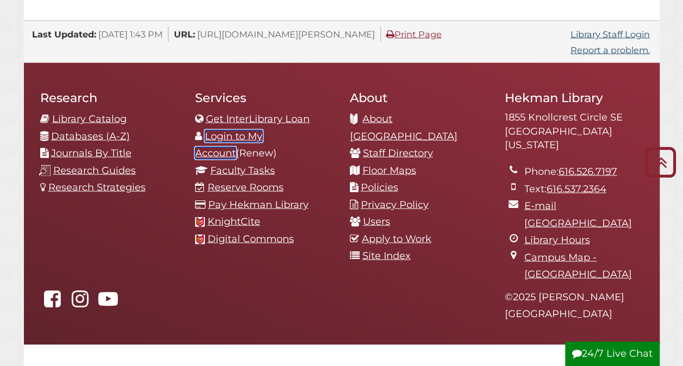 The image size is (683, 366). I want to click on li: Text:, so click(584, 190).